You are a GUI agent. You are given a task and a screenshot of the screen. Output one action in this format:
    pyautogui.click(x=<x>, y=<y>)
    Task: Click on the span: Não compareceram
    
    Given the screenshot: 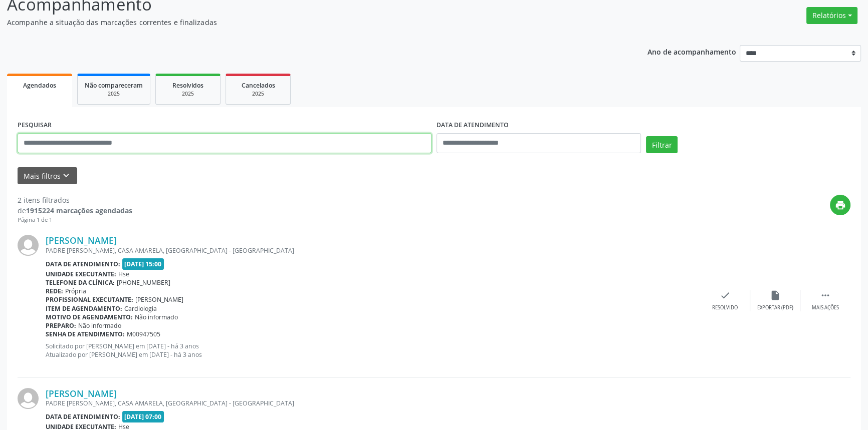 What is the action you would take?
    pyautogui.click(x=113, y=85)
    